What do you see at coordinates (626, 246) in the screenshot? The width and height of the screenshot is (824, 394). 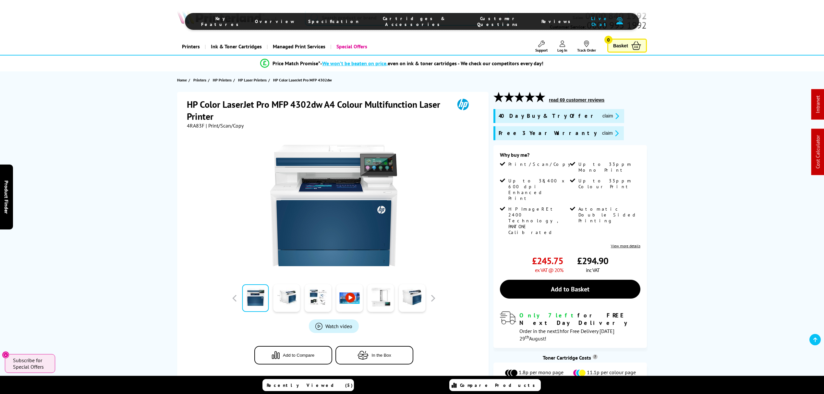 I see `a: View more details` at bounding box center [626, 246].